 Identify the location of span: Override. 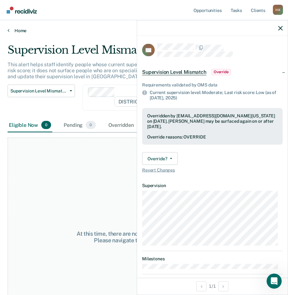
(221, 72).